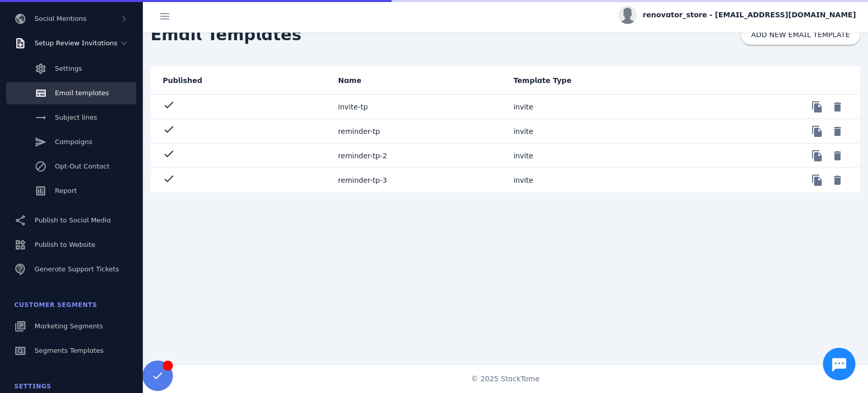  I want to click on span: Publish to Website, so click(65, 244).